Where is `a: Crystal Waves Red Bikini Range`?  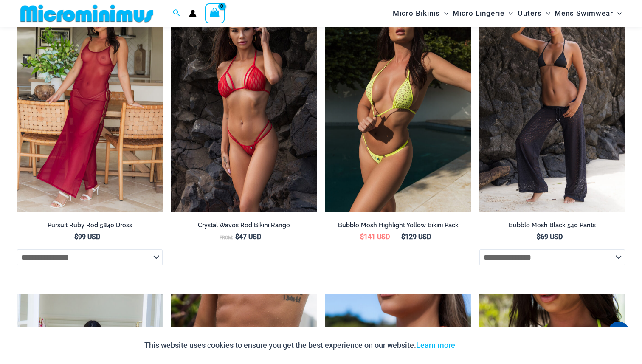 a: Crystal Waves Red Bikini Range is located at coordinates (244, 227).